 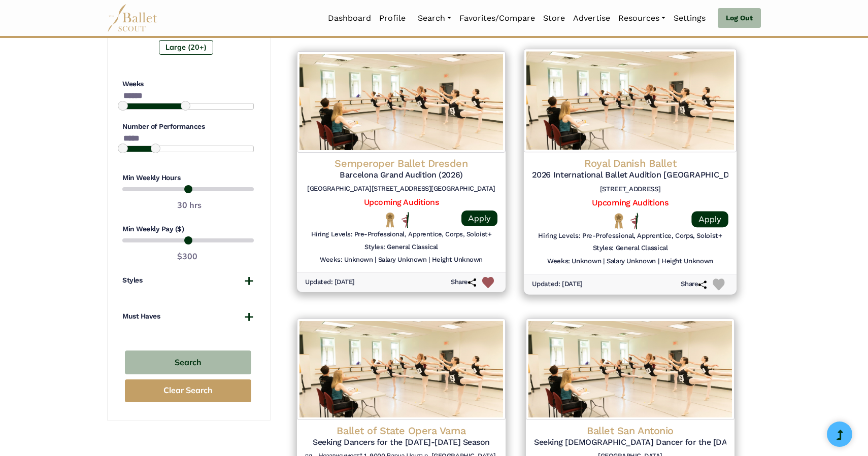 What do you see at coordinates (392, 18) in the screenshot?
I see `a: Profile` at bounding box center [392, 18].